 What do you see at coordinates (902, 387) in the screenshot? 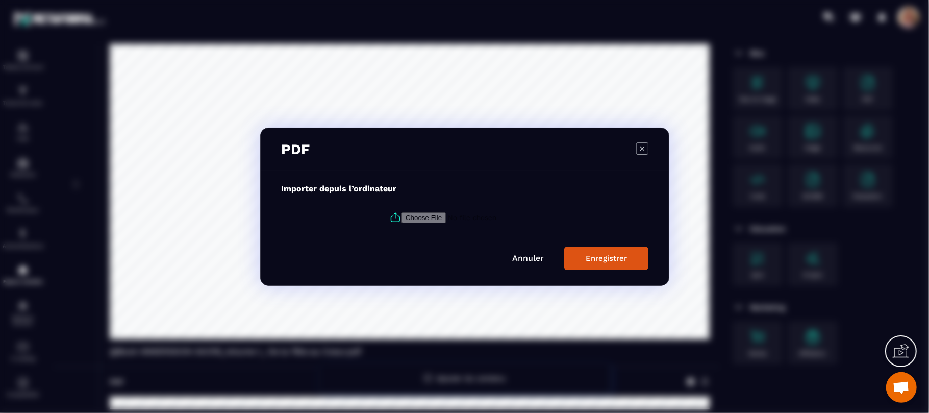
I see `a: Ouvrir le chat` at bounding box center [902, 387].